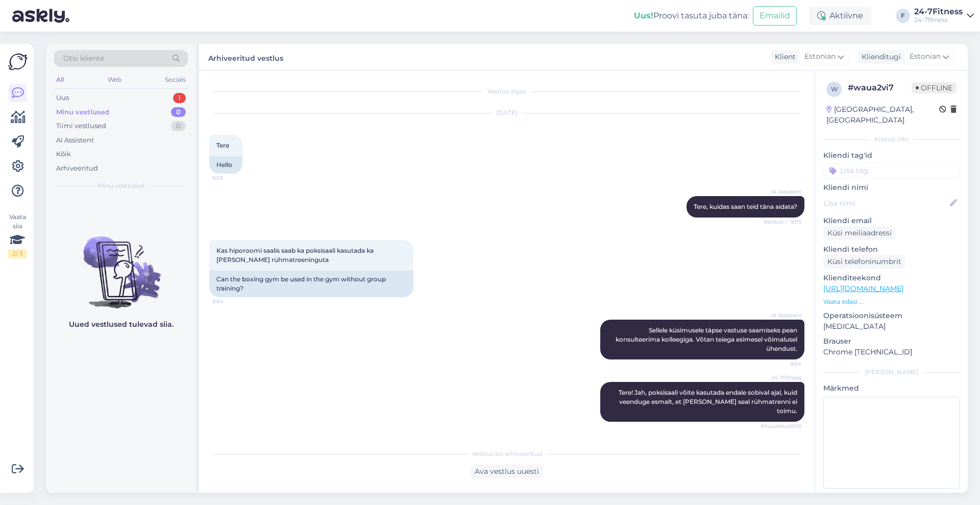 This screenshot has height=505, width=980. What do you see at coordinates (783, 57) in the screenshot?
I see `div: Klient` at bounding box center [783, 57].